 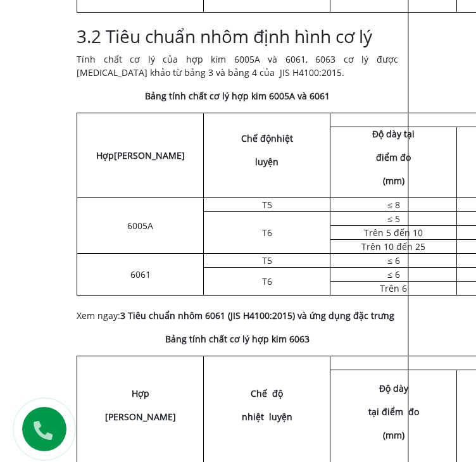 What do you see at coordinates (393, 157) in the screenshot?
I see `strong: điểm đo` at bounding box center [393, 157].